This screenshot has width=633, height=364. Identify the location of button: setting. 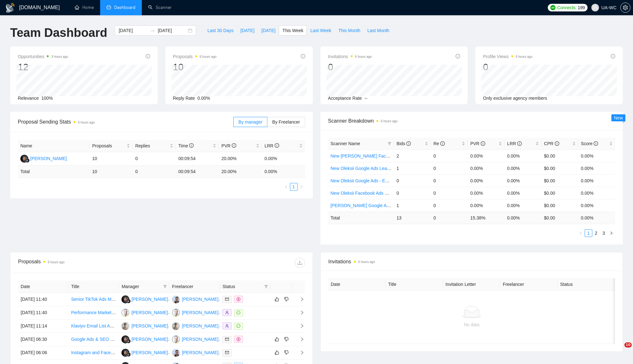
(626, 7).